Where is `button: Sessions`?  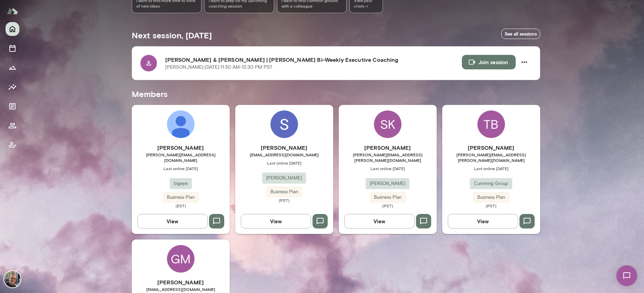 button: Sessions is located at coordinates (12, 49).